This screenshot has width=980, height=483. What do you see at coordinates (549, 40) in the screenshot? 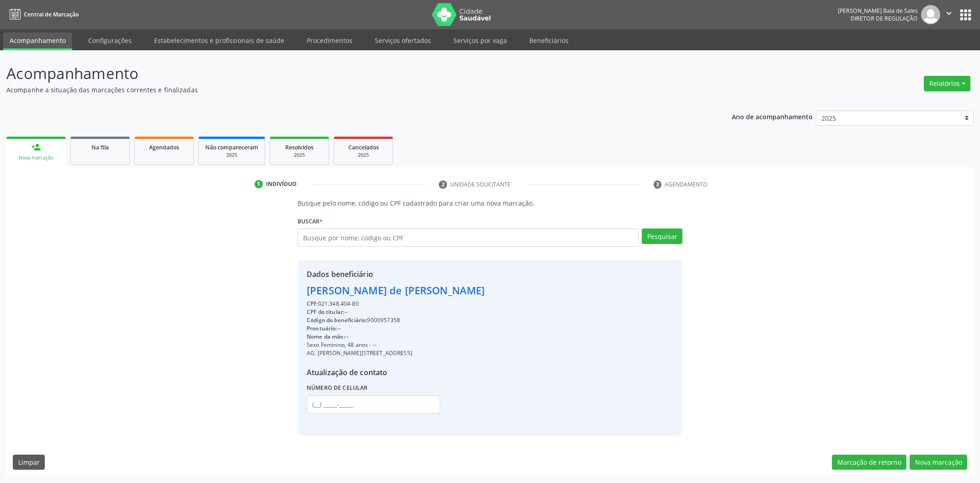
I see `a: Beneficiários` at bounding box center [549, 40].